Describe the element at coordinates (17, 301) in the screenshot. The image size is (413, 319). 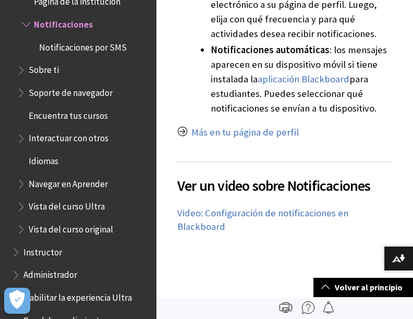
I see `button: Abrir preferencias` at that location.